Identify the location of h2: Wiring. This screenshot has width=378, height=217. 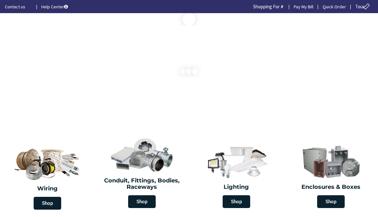
(47, 189).